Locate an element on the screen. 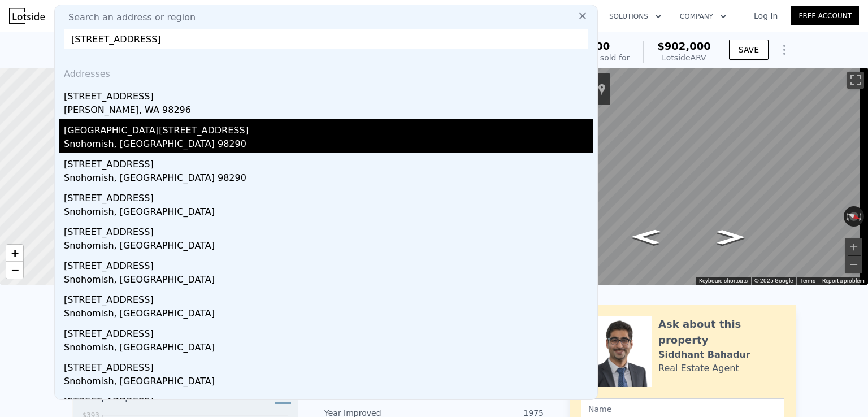 The image size is (868, 417). div: Map is located at coordinates (692, 176).